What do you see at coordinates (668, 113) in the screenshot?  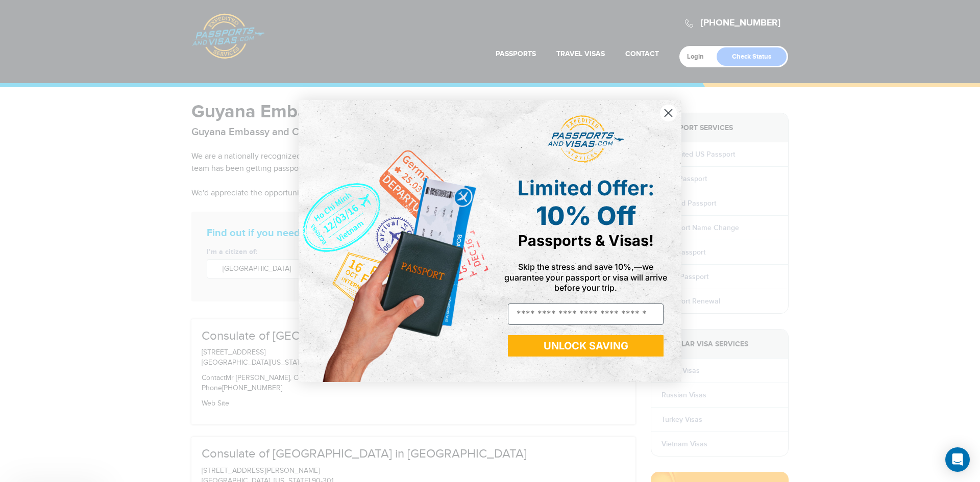 I see `button: Close dialog` at bounding box center [668, 113].